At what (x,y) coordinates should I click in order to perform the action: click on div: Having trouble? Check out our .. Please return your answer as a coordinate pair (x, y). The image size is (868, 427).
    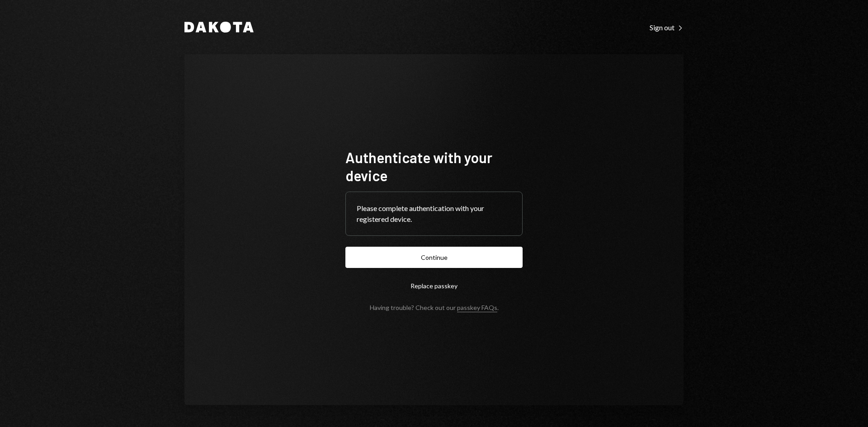
    Looking at the image, I should click on (434, 307).